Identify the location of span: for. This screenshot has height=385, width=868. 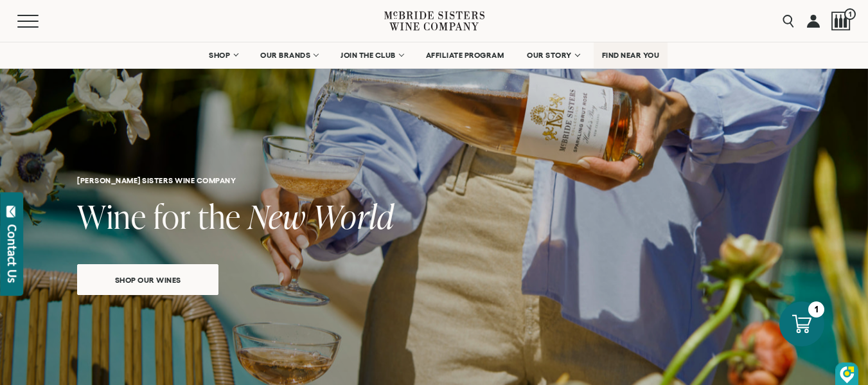
(172, 216).